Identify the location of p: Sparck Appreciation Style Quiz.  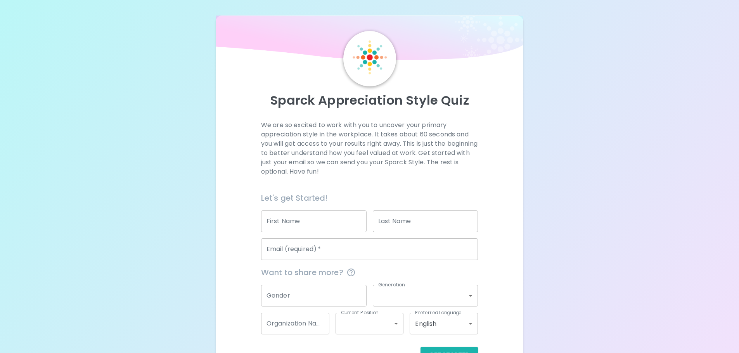
(370, 100).